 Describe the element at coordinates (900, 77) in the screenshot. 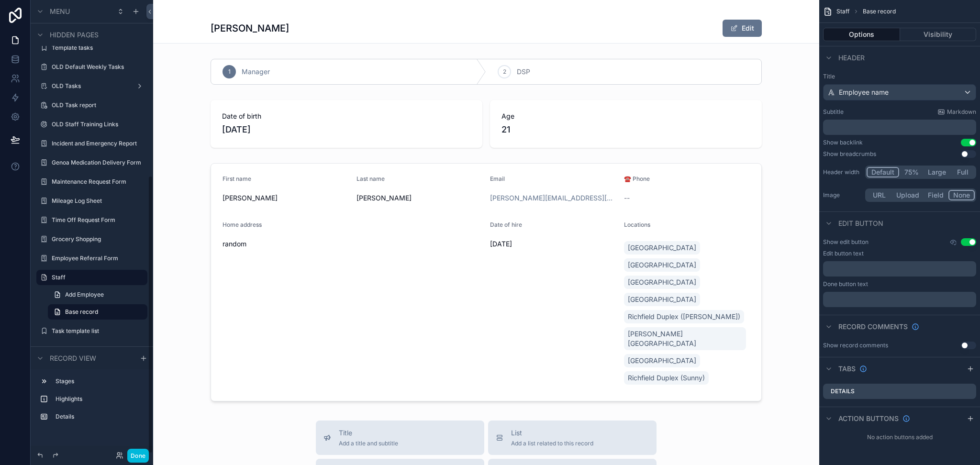

I see `label: Title` at that location.